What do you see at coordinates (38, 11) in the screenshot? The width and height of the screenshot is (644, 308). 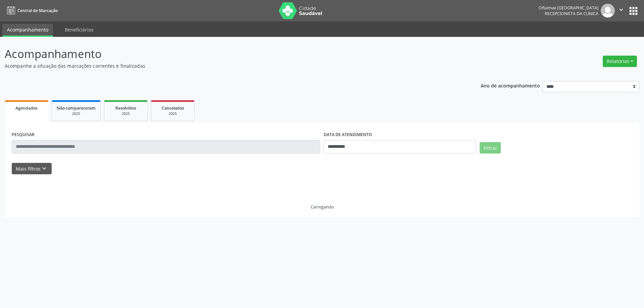 I see `span: Central de Marcação` at bounding box center [38, 11].